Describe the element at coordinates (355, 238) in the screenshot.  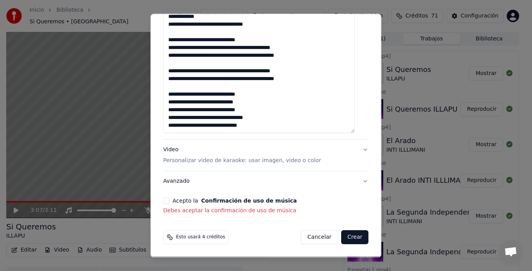
I see `button: Crear` at that location.